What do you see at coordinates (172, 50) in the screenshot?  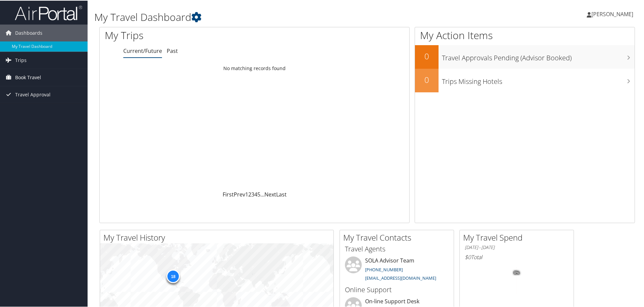 I see `a: Past` at bounding box center [172, 50].